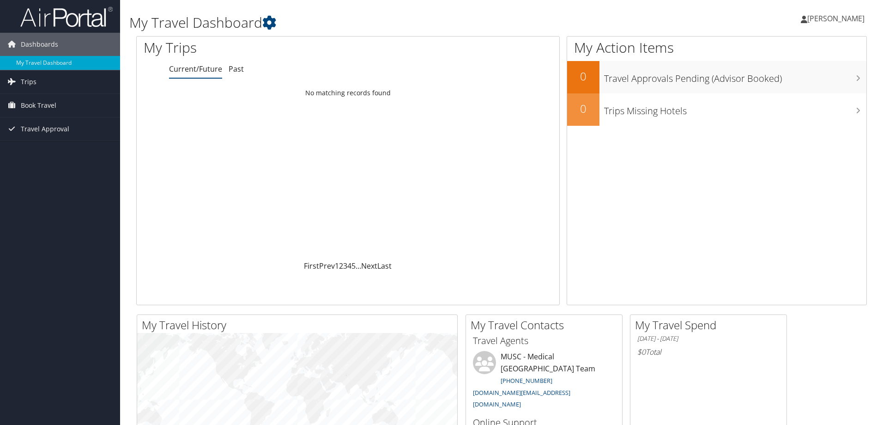 The width and height of the screenshot is (883, 425). What do you see at coordinates (735, 76) in the screenshot?
I see `h3: Travel Approvals Pending (Advisor Booked)` at bounding box center [735, 76].